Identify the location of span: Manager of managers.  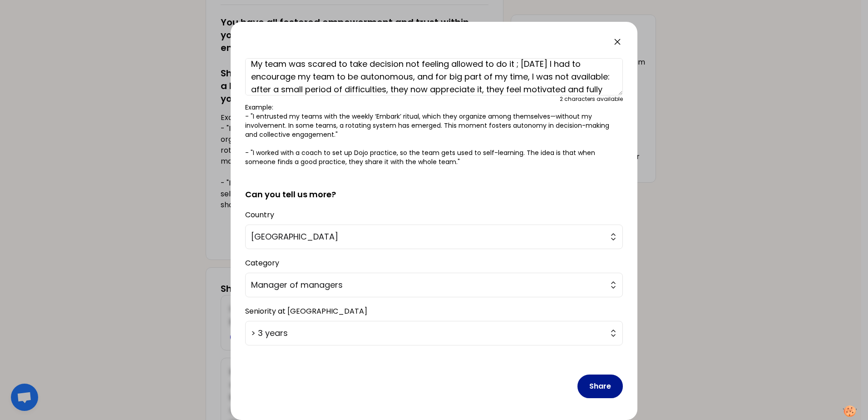
(427, 285).